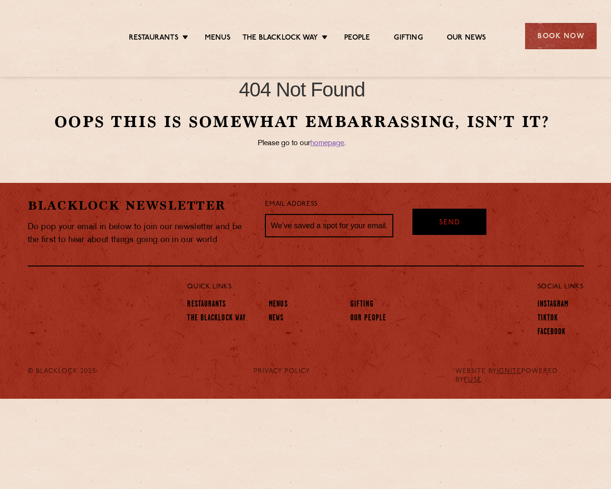  Describe the element at coordinates (291, 204) in the screenshot. I see `label: Email Address` at that location.